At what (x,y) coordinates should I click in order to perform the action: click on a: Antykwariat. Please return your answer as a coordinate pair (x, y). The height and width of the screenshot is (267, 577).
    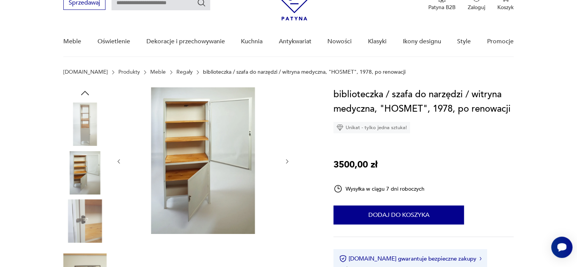
    Looking at the image, I should click on (295, 41).